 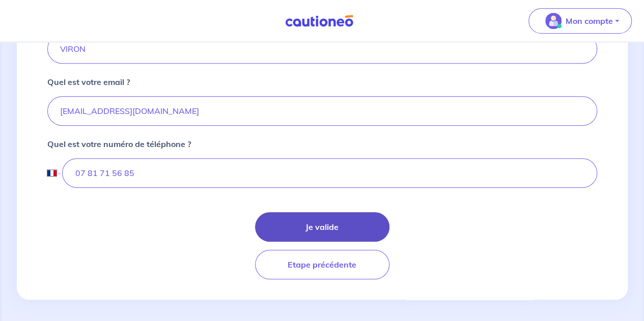 I want to click on img: illu_account_valid_menu.svg, so click(x=554, y=21).